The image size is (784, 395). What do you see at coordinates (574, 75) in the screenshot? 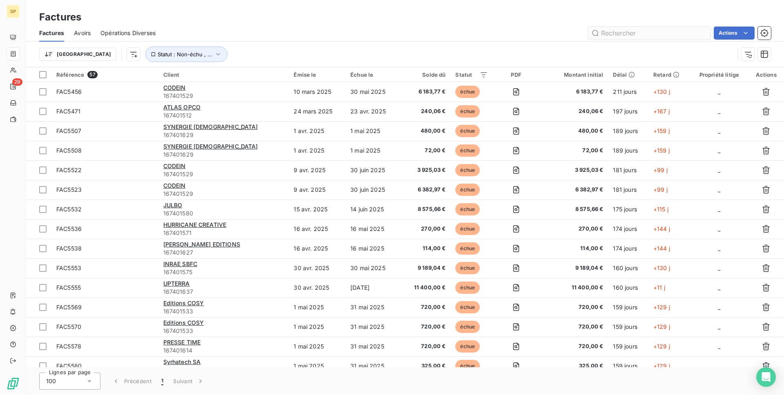
I see `div: Montant initial` at bounding box center [574, 75].